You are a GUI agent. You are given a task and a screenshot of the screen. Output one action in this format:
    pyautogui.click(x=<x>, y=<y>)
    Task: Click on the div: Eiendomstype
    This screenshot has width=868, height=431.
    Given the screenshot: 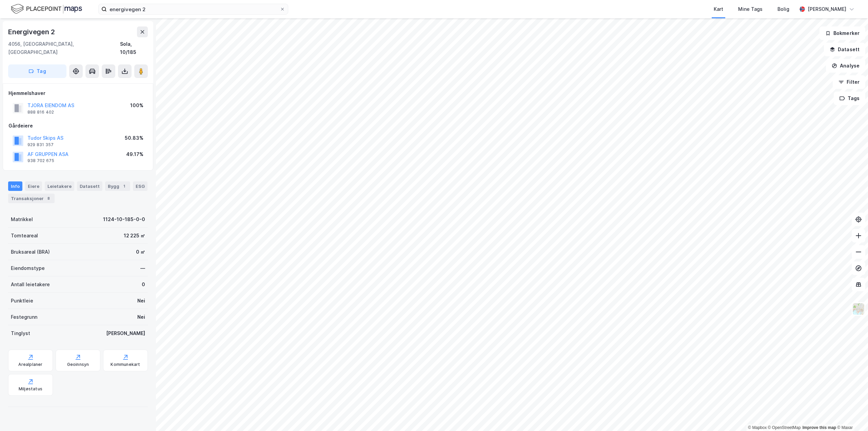 What is the action you would take?
    pyautogui.click(x=28, y=268)
    